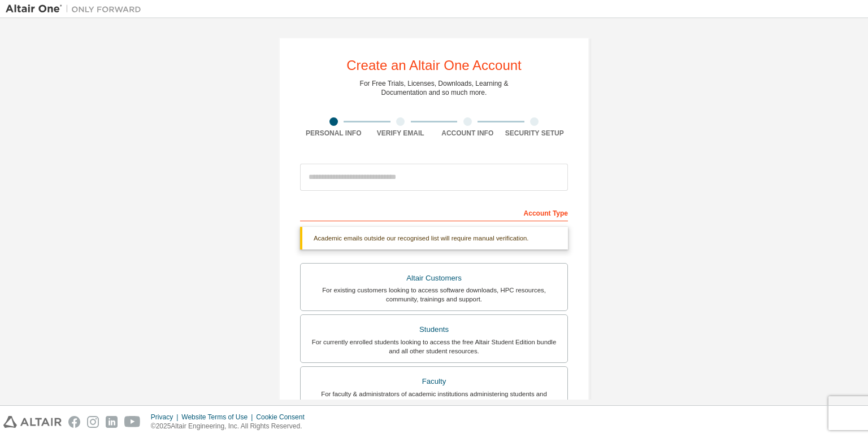 Image resolution: width=868 pixels, height=438 pixels. I want to click on div: Academic emails outside our recognised list will require manual verification., so click(434, 238).